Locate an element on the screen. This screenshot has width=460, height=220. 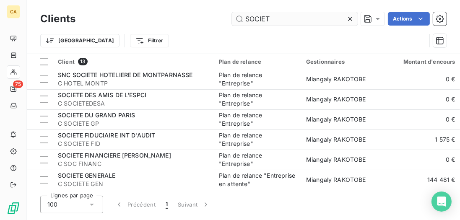
span: SOCIETE FIDUCIAIRE INT D'AUDIT is located at coordinates (106, 135).